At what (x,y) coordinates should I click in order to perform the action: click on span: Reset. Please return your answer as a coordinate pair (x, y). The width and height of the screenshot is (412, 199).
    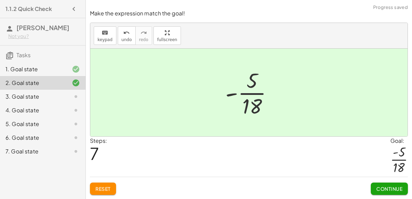
    Looking at the image, I should click on (103, 189).